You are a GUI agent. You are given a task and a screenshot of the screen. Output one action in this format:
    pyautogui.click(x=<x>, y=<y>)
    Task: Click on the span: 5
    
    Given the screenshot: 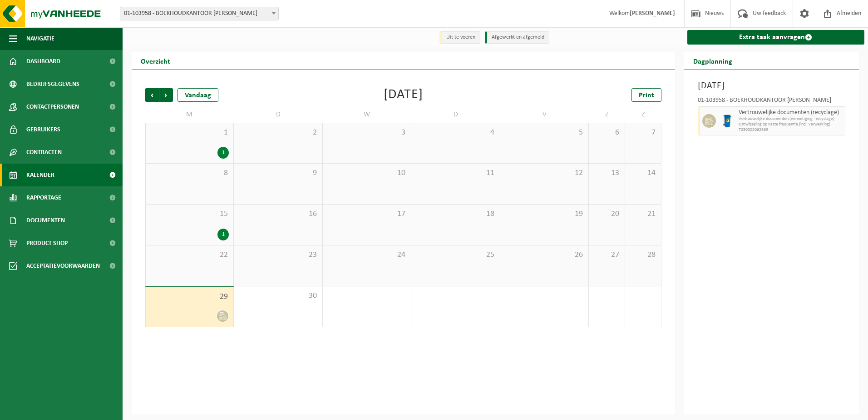 What is the action you would take?
    pyautogui.click(x=544, y=133)
    